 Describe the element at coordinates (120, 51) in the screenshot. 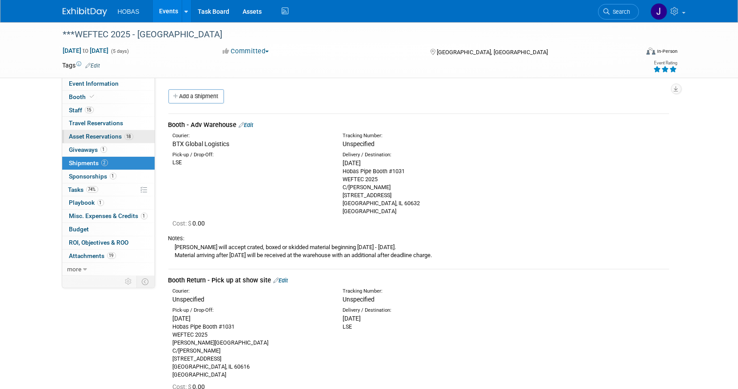

I see `span: (5 days)` at that location.